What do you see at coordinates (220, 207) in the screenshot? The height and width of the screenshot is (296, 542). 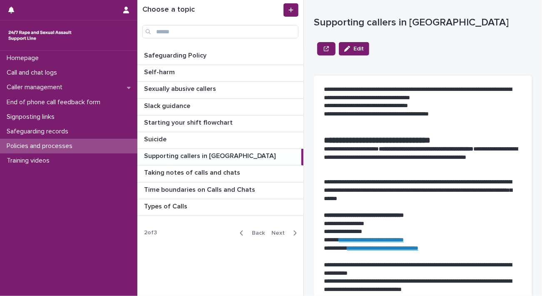 I see `a: Types of CallsTypes of Calls` at bounding box center [220, 207].